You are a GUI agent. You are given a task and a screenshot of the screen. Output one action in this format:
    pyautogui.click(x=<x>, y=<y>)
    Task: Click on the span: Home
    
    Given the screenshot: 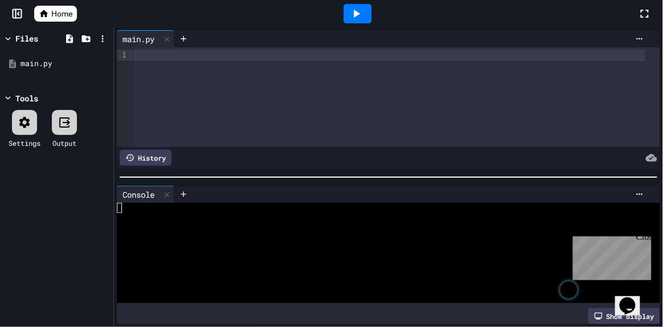 What is the action you would take?
    pyautogui.click(x=62, y=14)
    